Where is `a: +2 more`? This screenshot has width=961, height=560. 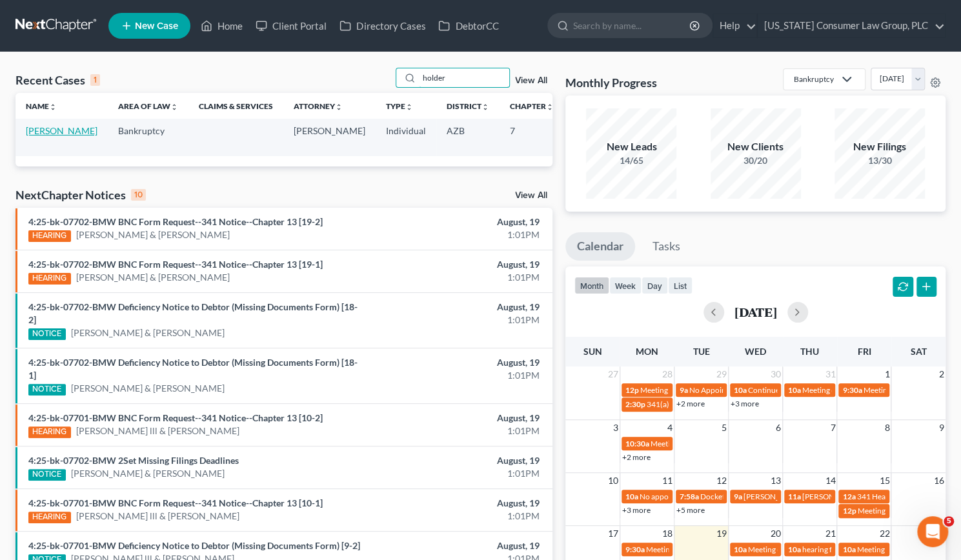 a: +2 more is located at coordinates (691, 403).